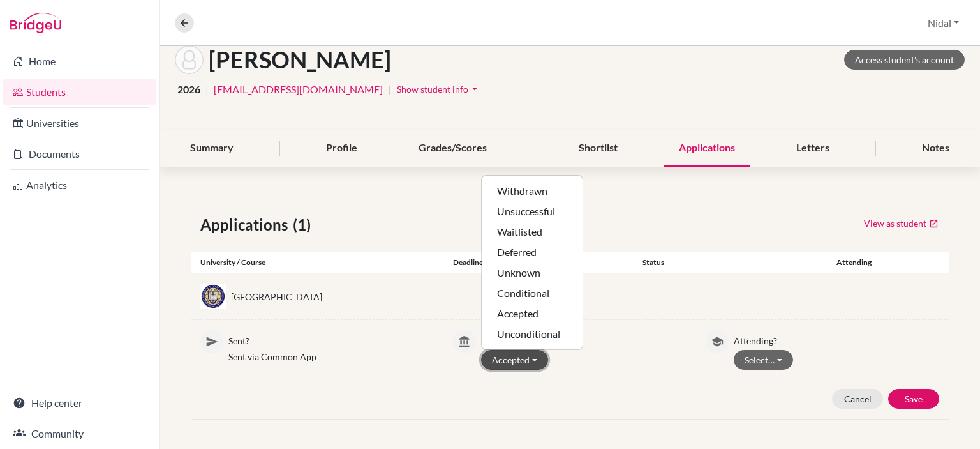  Describe the element at coordinates (913, 398) in the screenshot. I see `button: Save` at that location.